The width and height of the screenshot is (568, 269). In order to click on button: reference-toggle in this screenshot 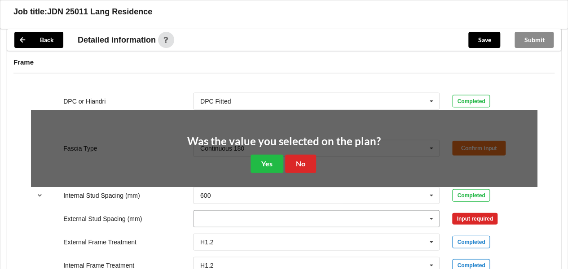, I will do `click(40, 196)`.